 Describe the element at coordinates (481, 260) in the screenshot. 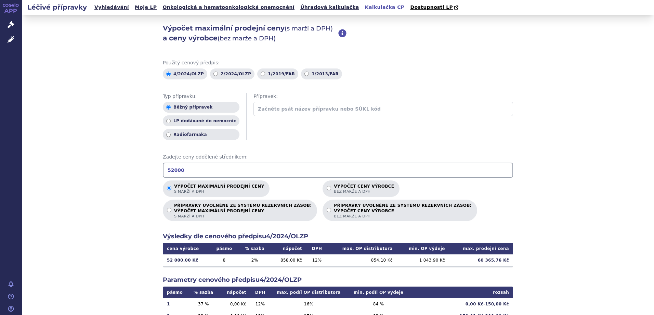

I see `td: 60 365,76 Kč` at that location.